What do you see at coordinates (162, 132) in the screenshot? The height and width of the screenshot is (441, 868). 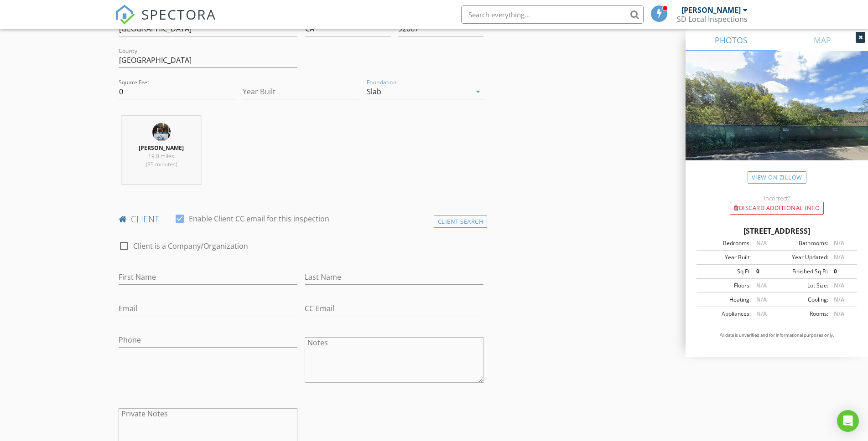 I see `img: img_4079.jpeg` at bounding box center [162, 132].